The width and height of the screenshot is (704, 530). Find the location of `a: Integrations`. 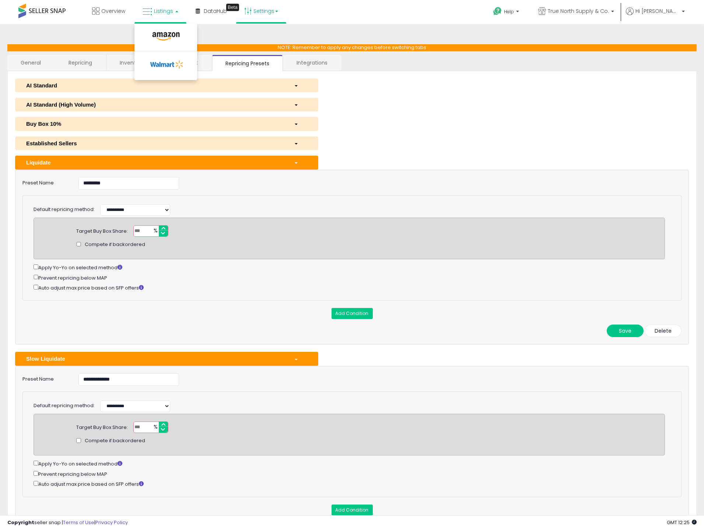

a: Integrations is located at coordinates (312, 63).